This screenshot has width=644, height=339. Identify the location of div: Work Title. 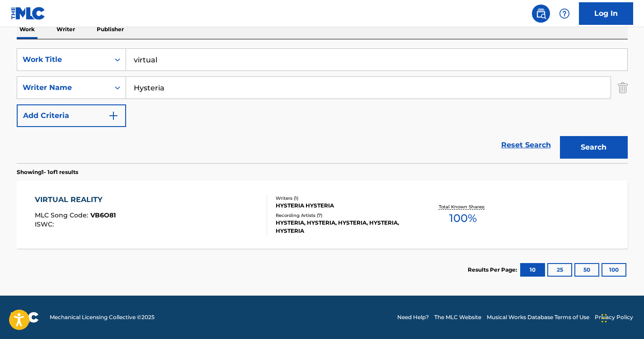
(63, 59).